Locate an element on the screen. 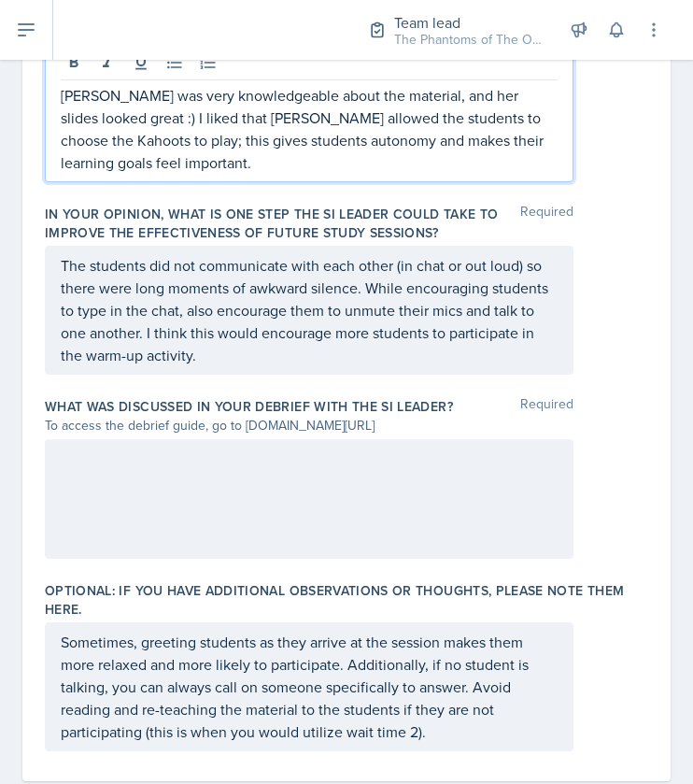 This screenshot has width=693, height=784. label: In your opinion, what is ONE step the SI Leader could take to improve the effectiveness of future... is located at coordinates (282, 223).